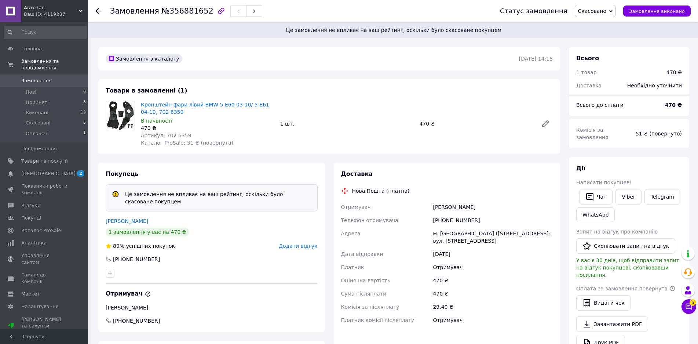 This screenshot has height=344, width=698. I want to click on button: Замовлення виконано, so click(657, 11).